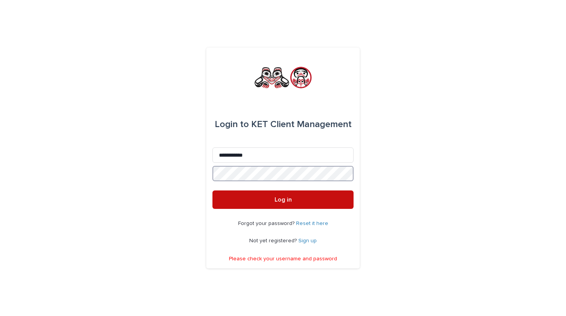 Image resolution: width=566 pixels, height=316 pixels. What do you see at coordinates (267, 223) in the screenshot?
I see `span: Forgot your password?` at bounding box center [267, 223].